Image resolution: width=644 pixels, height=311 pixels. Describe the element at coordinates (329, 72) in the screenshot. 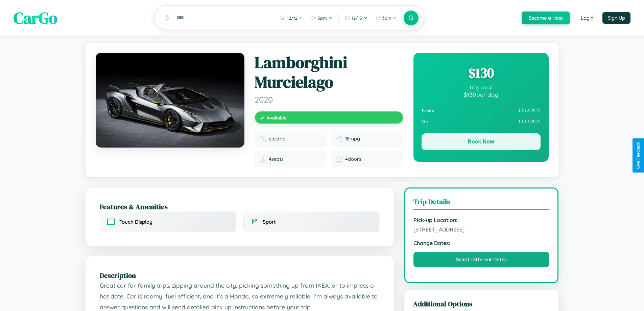

I see `h1: Lamborghini Murcielago` at that location.